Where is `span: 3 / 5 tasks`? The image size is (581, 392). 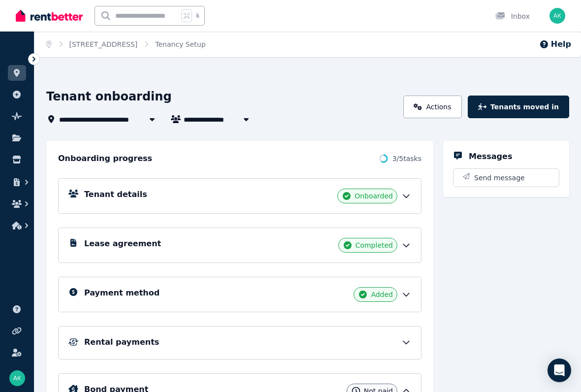
span: 3 / 5 tasks is located at coordinates (406, 159).